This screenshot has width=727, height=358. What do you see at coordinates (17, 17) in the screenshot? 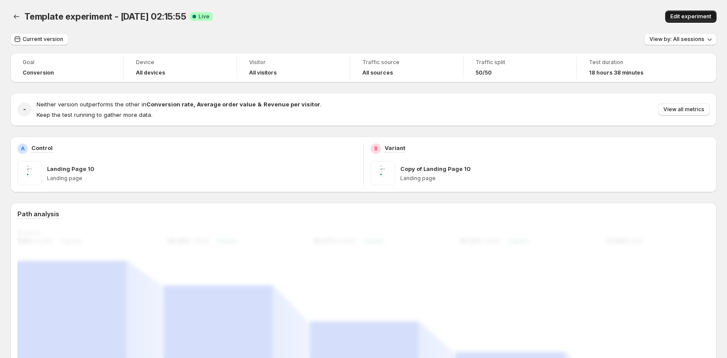
I see `button: Back` at bounding box center [17, 17].